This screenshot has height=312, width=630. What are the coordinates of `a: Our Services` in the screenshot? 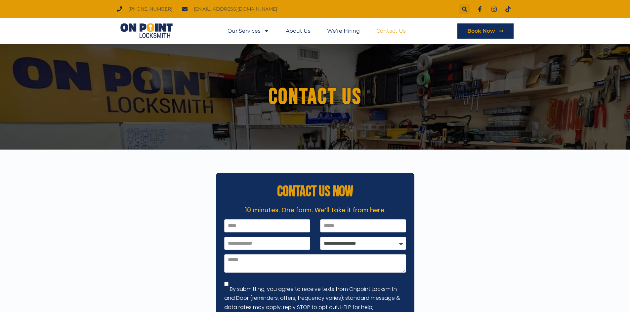 It's located at (248, 31).